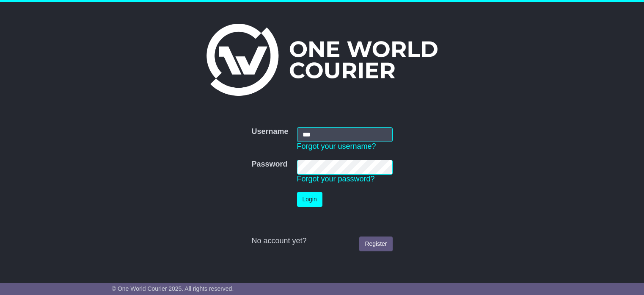 The width and height of the screenshot is (644, 295). Describe the element at coordinates (269, 131) in the screenshot. I see `label: Username` at that location.